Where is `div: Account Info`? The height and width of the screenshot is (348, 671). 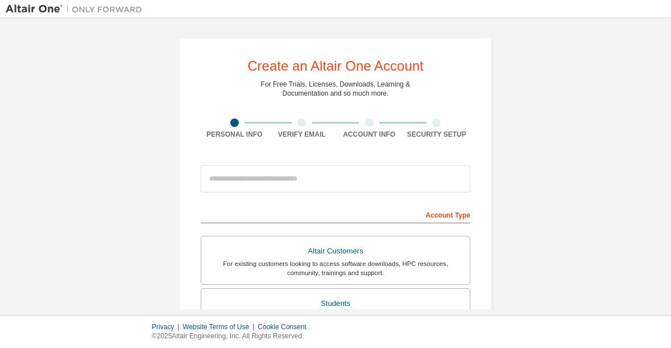
div: Account Info is located at coordinates (369, 134).